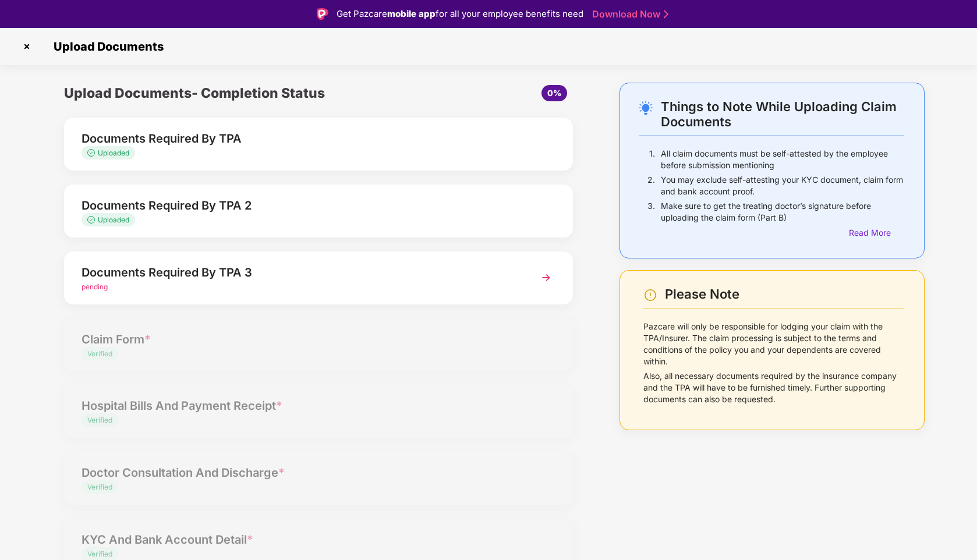  What do you see at coordinates (299, 272) in the screenshot?
I see `div: Documents Required By TPA 3` at bounding box center [299, 272].